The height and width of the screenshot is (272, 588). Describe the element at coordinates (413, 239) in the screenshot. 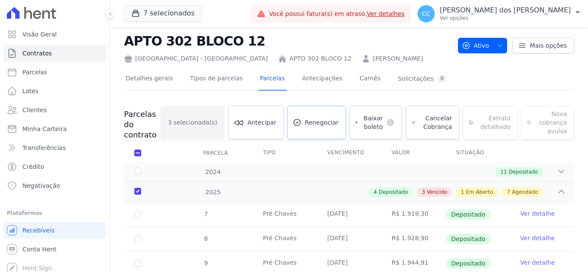

I see `td: R$ 1.928,90` at that location.